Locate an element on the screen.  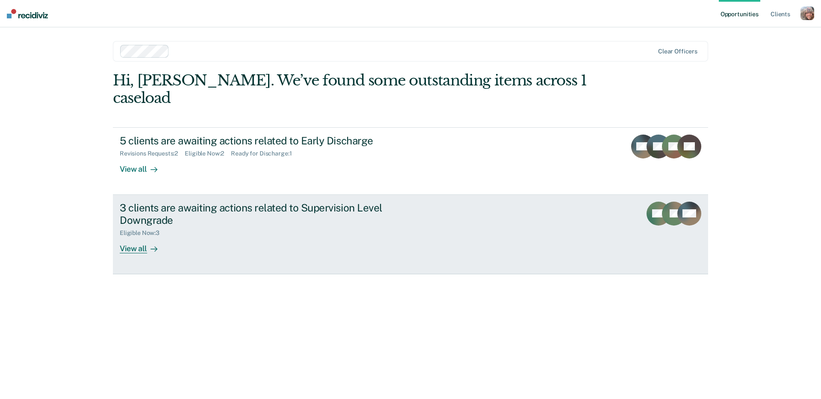
div: Eligible Now : 3 is located at coordinates (143, 233).